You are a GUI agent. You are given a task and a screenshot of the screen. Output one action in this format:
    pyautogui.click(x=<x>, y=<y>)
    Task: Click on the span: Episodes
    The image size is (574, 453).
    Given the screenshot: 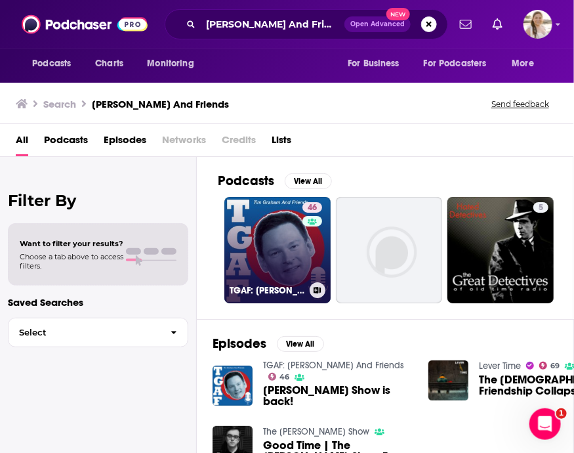 What is the action you would take?
    pyautogui.click(x=125, y=142)
    